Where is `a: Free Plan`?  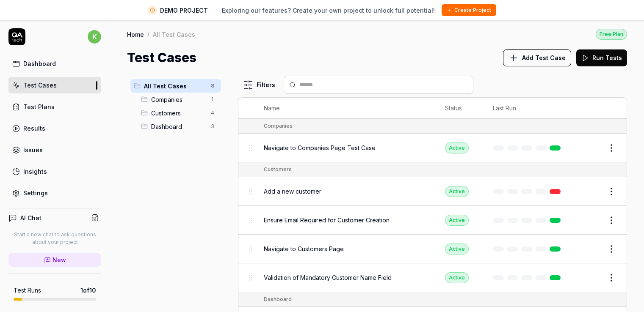
a: Free Plan is located at coordinates (611, 34).